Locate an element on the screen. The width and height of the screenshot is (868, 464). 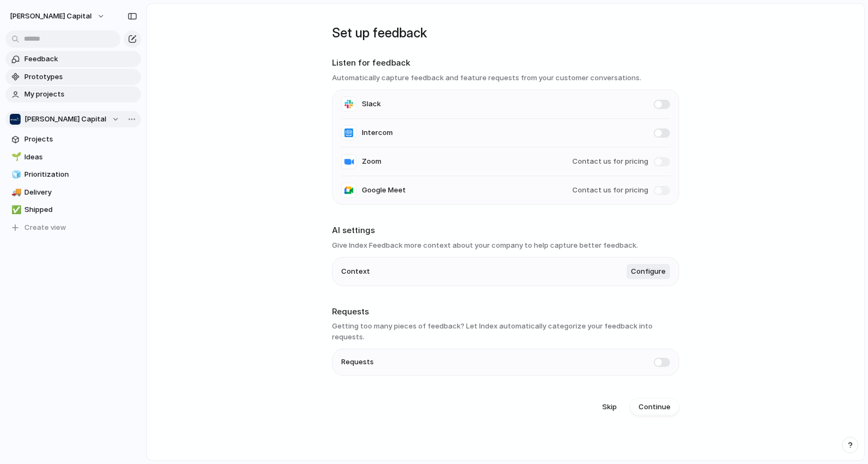
a: My projects is located at coordinates (74, 94).